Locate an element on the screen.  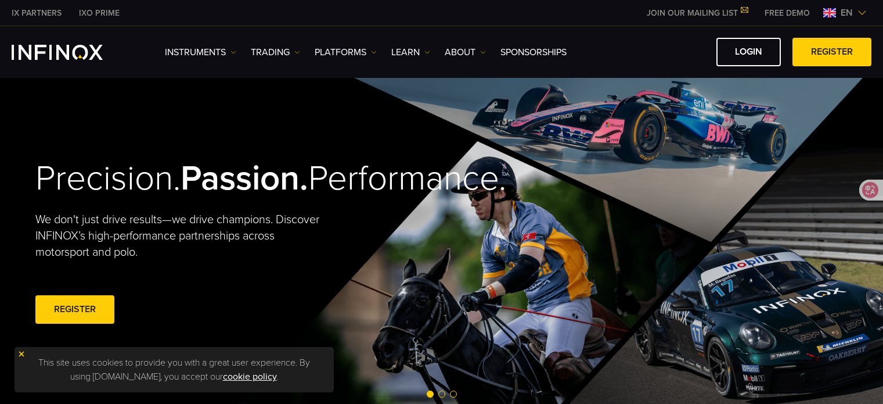
a: Learn is located at coordinates (411, 52).